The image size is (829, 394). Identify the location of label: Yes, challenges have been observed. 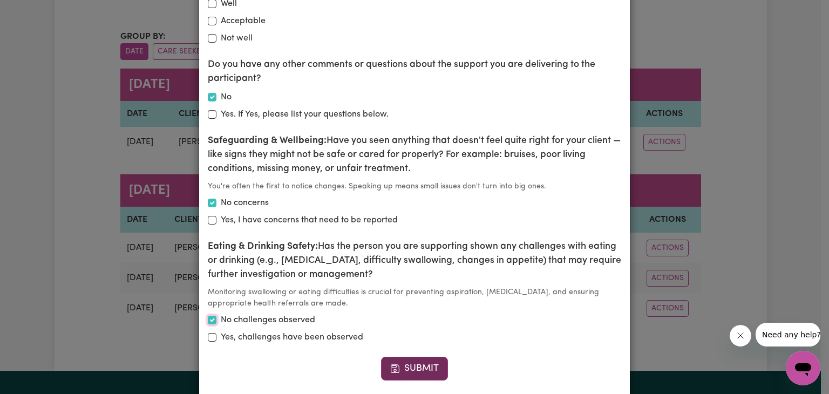
(292, 337).